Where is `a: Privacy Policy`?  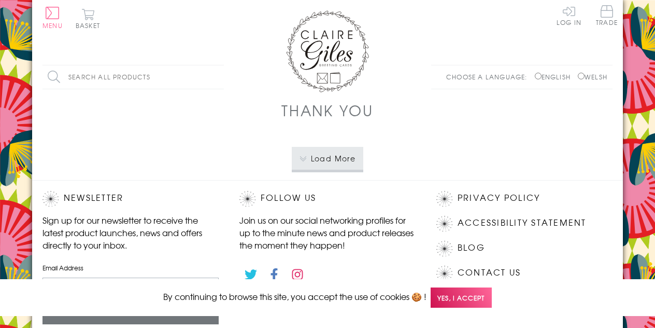 a: Privacy Policy is located at coordinates (499, 197).